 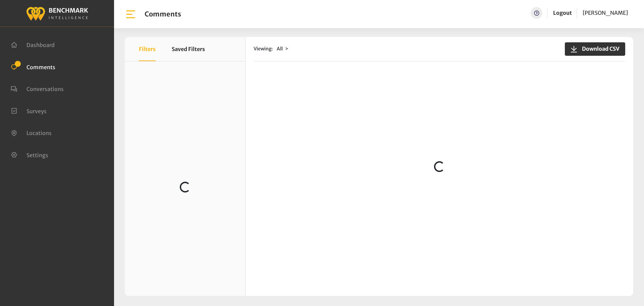 What do you see at coordinates (39, 133) in the screenshot?
I see `span: Locations` at bounding box center [39, 133].